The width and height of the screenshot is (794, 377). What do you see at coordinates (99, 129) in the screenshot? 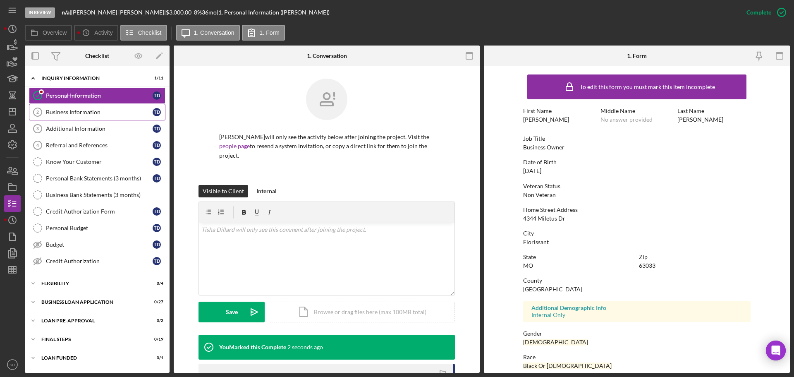
I see `div: Additional Information` at bounding box center [99, 129].